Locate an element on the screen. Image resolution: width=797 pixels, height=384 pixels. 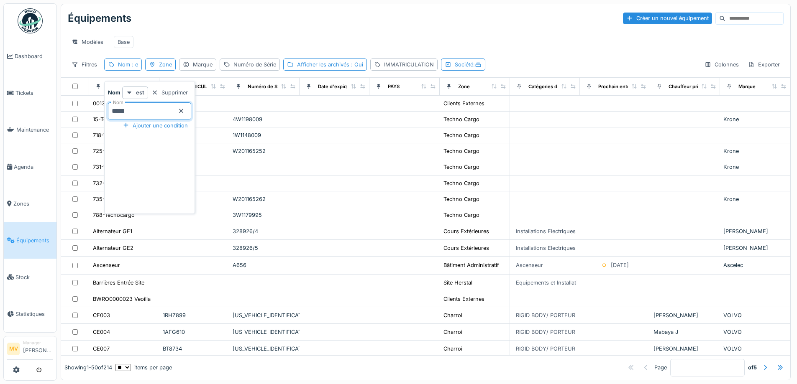
div: A656 is located at coordinates (264, 265).